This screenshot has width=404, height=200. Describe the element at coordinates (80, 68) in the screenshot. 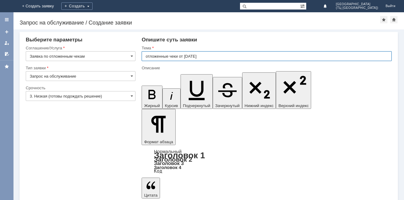

I see `div: Тип заявки` at that location.